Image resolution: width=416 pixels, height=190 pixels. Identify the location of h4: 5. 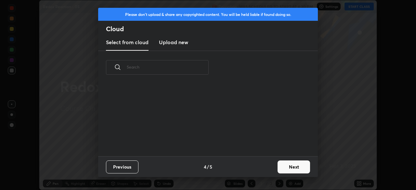
(211, 167).